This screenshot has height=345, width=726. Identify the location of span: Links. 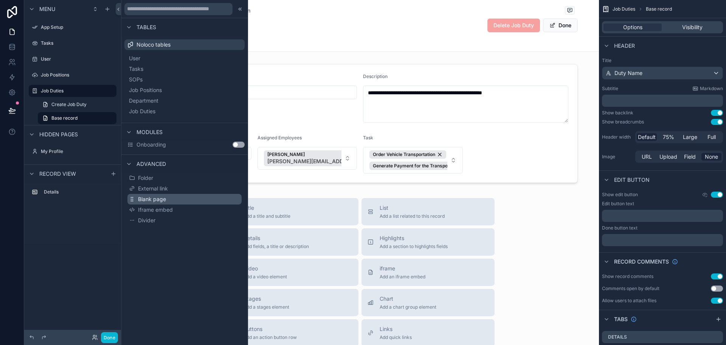
(396, 329).